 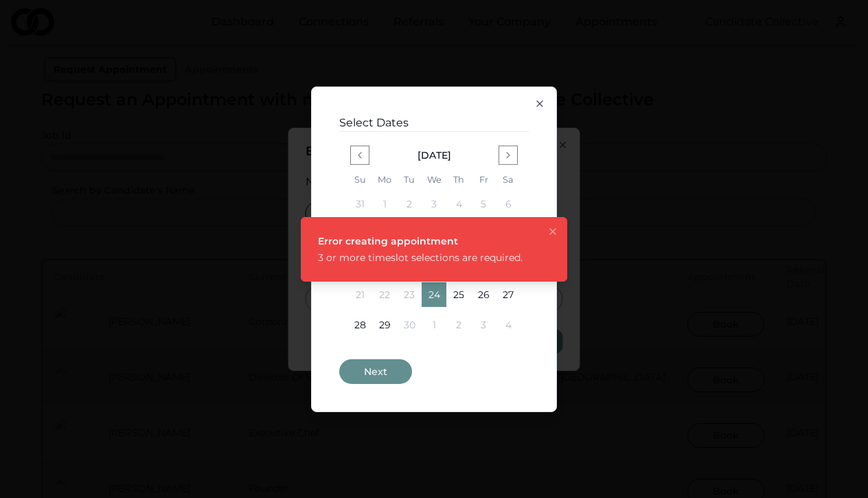 I want to click on div: 3 or more timeslot selections are required., so click(x=421, y=258).